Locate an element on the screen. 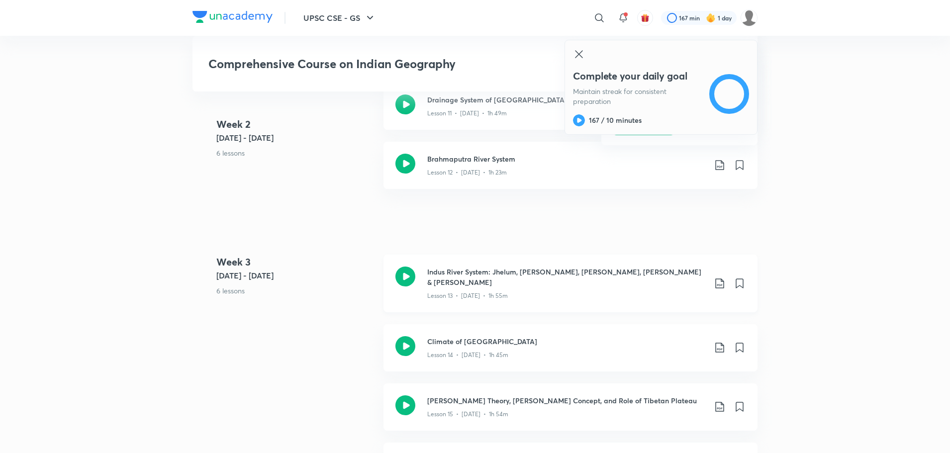  a: Company Logo is located at coordinates (232, 18).